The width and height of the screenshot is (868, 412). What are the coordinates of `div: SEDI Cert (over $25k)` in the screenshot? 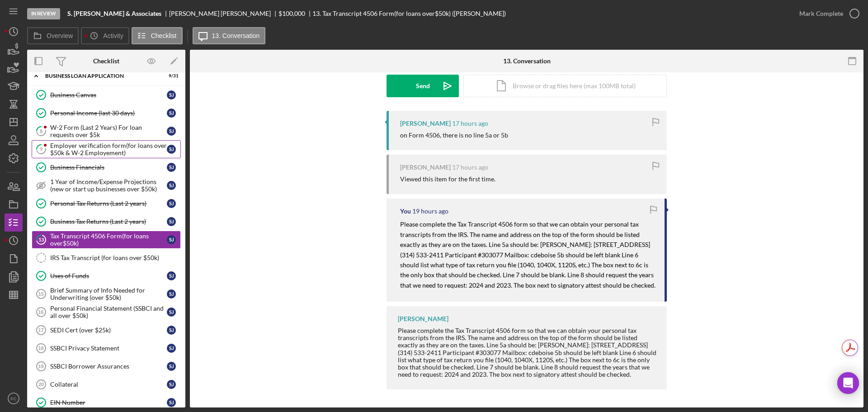 It's located at (108, 330).